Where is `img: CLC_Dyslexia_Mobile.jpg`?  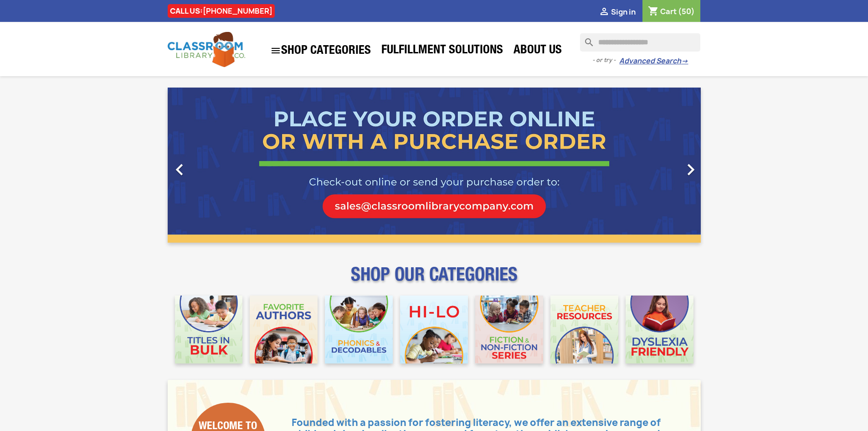 img: CLC_Dyslexia_Mobile.jpg is located at coordinates (659, 330).